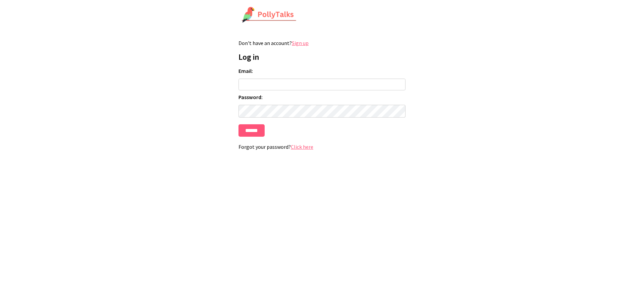 This screenshot has width=644, height=306. Describe the element at coordinates (269, 15) in the screenshot. I see `img: PollyTalks Logo` at that location.